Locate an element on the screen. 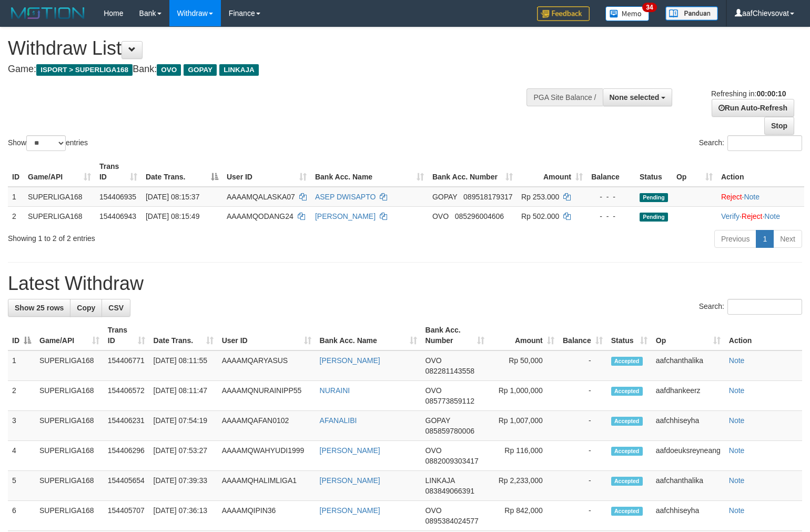 This screenshot has height=532, width=810. a: ASEP DWISAPTO is located at coordinates (345, 197).